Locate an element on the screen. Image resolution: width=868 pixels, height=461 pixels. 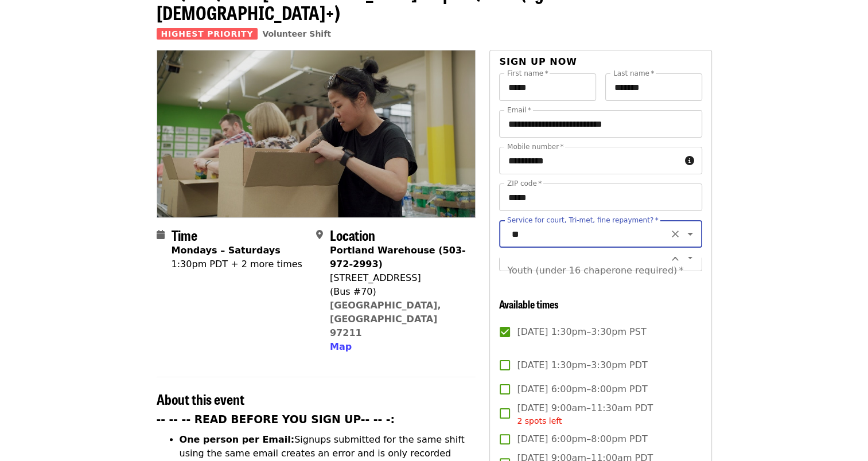
label: ZIP code is located at coordinates (524, 183).